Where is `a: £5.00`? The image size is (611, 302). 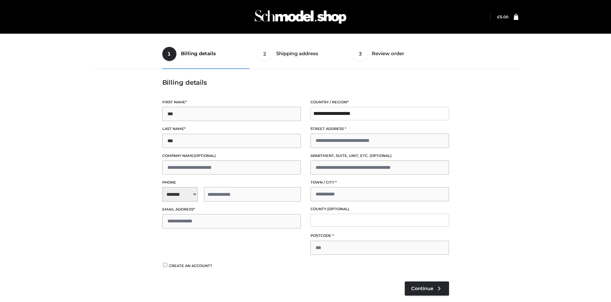 a: £5.00 is located at coordinates (502, 17).